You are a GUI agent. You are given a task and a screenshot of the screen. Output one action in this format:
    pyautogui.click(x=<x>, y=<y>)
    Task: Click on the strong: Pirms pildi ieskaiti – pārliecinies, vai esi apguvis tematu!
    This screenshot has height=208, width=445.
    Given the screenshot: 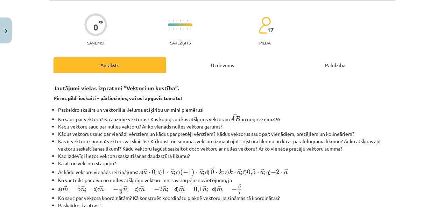 What is the action you would take?
    pyautogui.click(x=118, y=98)
    